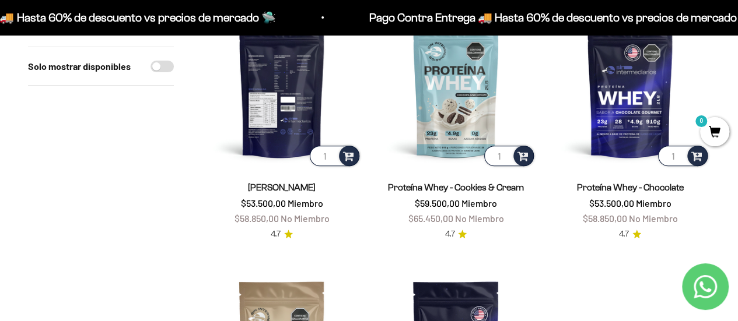 This screenshot has height=321, width=738. Describe the element at coordinates (79, 67) in the screenshot. I see `label: Solo mostrar disponibles` at that location.